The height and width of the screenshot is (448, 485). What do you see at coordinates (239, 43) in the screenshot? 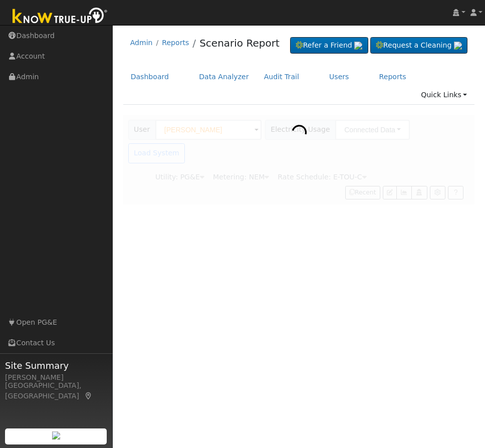
I see `a: Scenario Report` at bounding box center [239, 43].